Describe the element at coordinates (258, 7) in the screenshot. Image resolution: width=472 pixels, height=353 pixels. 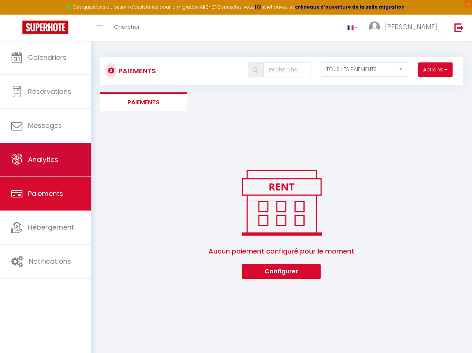
I see `strong: ICI` at that location.